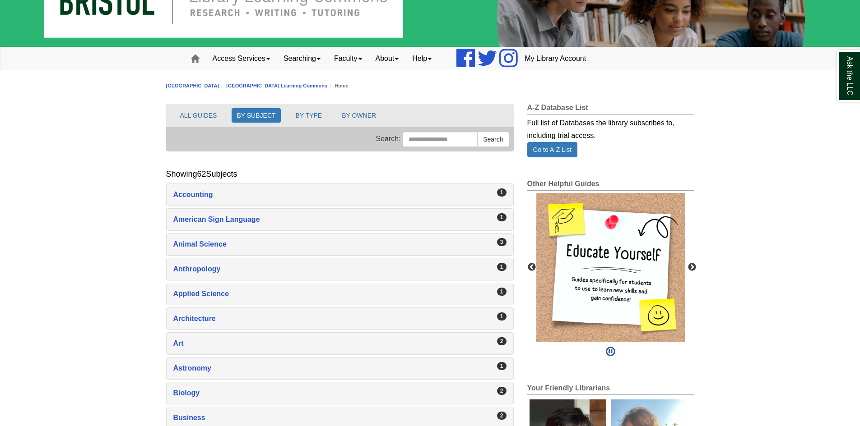 The width and height of the screenshot is (860, 426). I want to click on a: About, so click(387, 59).